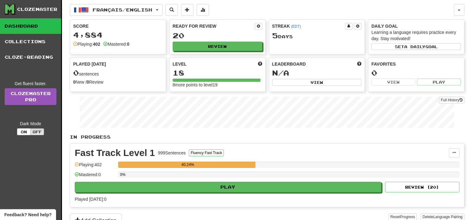 The width and height of the screenshot is (469, 220). Describe the element at coordinates (408, 216) in the screenshot. I see `span: Progress` at that location.